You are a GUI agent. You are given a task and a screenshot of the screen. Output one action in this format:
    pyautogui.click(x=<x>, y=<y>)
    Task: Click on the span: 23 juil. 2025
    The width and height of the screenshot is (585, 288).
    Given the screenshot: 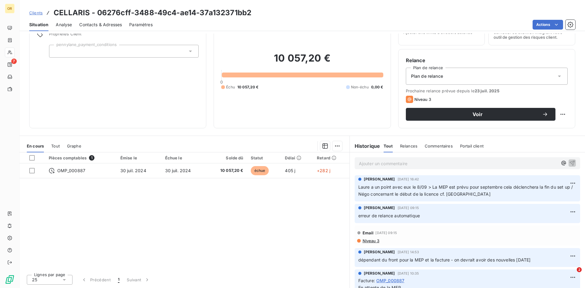 What is the action you would take?
    pyautogui.click(x=487, y=91)
    